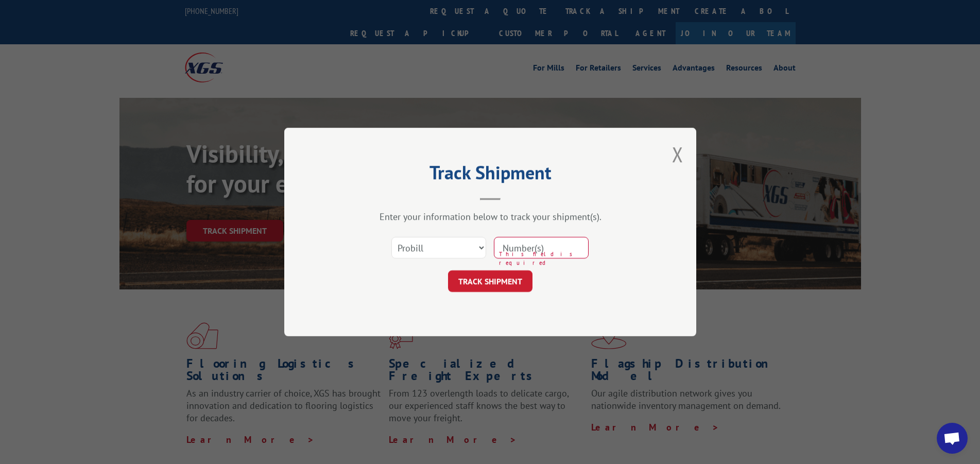 This screenshot has height=464, width=980. What do you see at coordinates (490, 175) in the screenshot?
I see `h2: Track Shipment` at bounding box center [490, 175].